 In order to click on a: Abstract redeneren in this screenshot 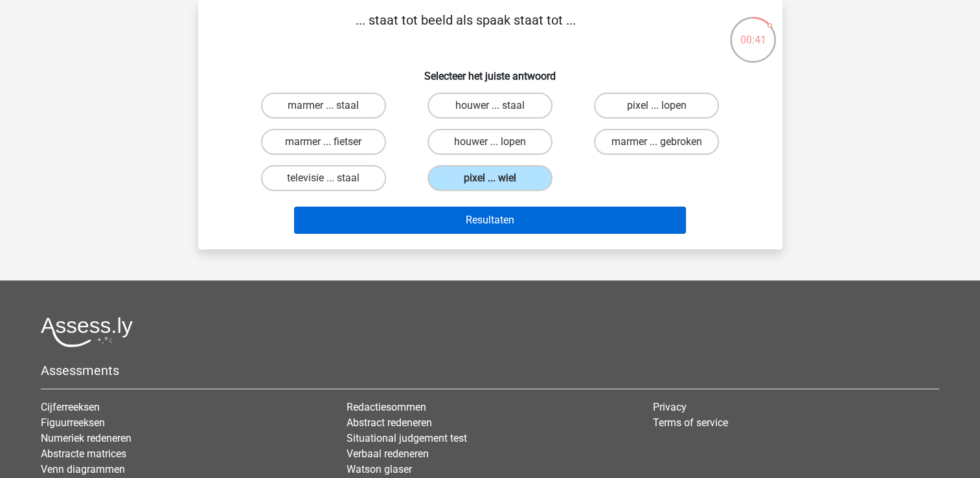, I will do `click(389, 422)`.